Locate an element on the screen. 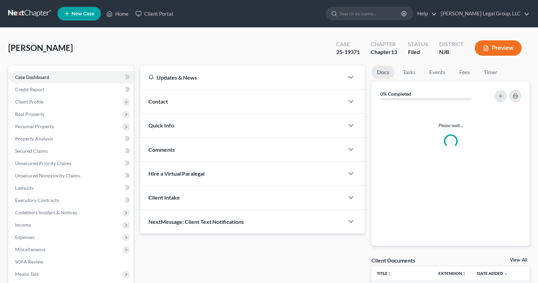 The height and width of the screenshot is (283, 538). span: Unsecured Nonpriority Claims is located at coordinates (48, 175).